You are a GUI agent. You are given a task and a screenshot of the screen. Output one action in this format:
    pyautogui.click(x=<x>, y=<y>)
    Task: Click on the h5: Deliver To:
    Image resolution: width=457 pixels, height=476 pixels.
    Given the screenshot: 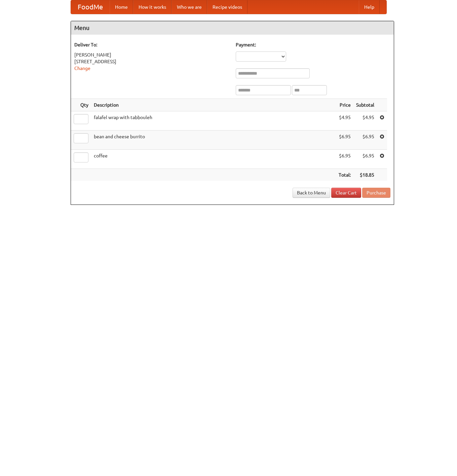 What is the action you would take?
    pyautogui.click(x=152, y=45)
    